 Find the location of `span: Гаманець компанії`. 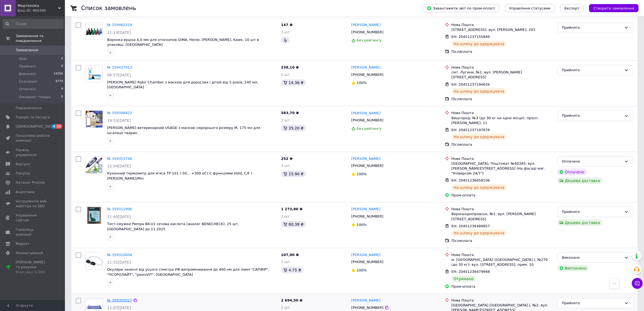

span: Гаманець компанії is located at coordinates (32, 232).